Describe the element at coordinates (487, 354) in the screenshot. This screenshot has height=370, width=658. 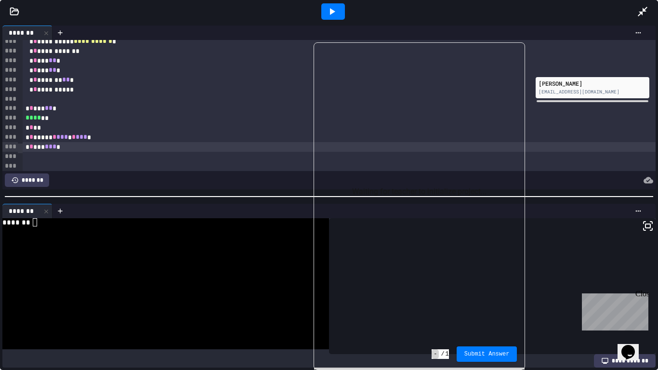
I see `button: Submit Answer` at that location.